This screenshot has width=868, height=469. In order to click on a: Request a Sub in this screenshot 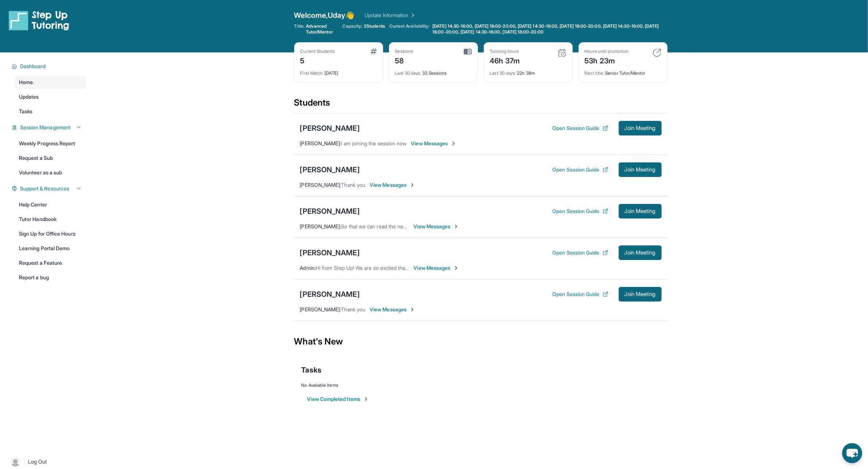, I will do `click(50, 158)`.